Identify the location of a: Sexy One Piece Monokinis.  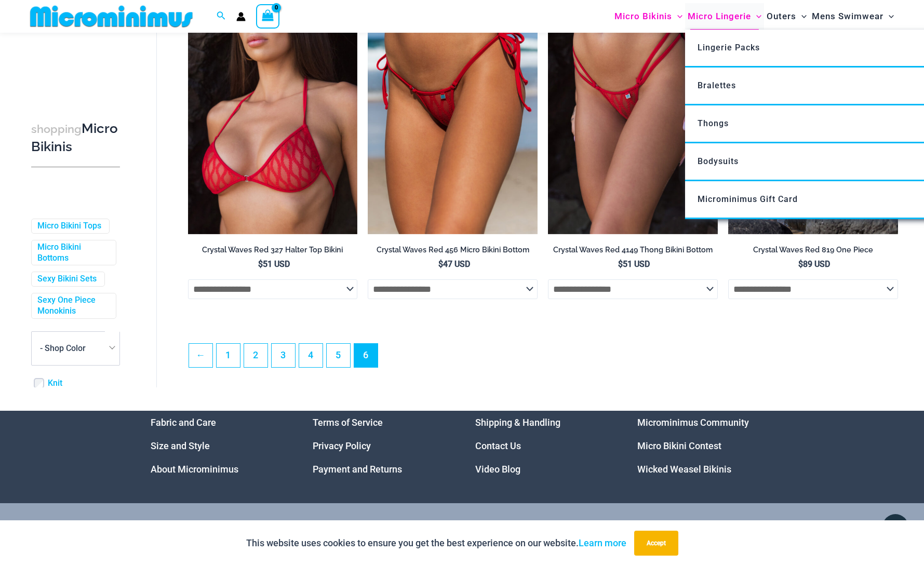
(73, 306).